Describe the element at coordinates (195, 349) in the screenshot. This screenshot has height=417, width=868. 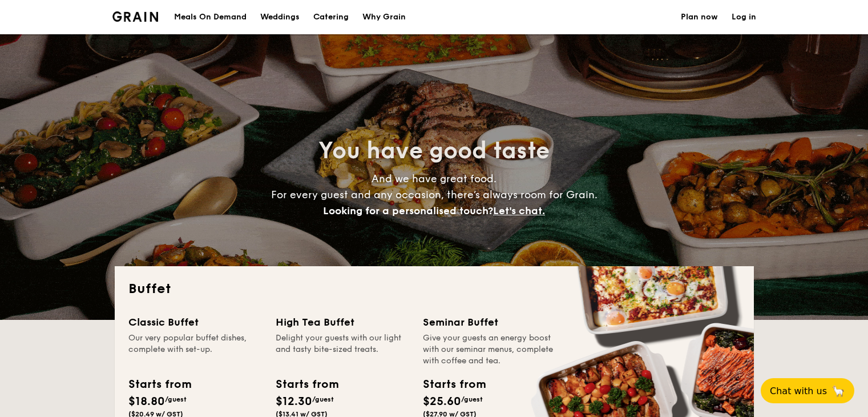
I see `div: Our very popular buffet dishes, complete with set-up.` at that location.